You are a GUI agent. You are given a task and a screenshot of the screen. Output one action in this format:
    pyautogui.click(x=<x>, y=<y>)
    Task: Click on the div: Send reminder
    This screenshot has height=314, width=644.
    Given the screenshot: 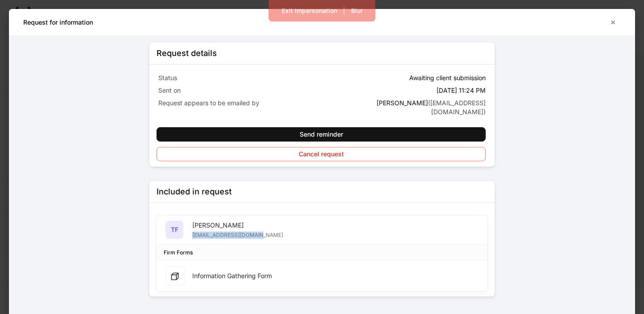 What is the action you would take?
    pyautogui.click(x=321, y=134)
    